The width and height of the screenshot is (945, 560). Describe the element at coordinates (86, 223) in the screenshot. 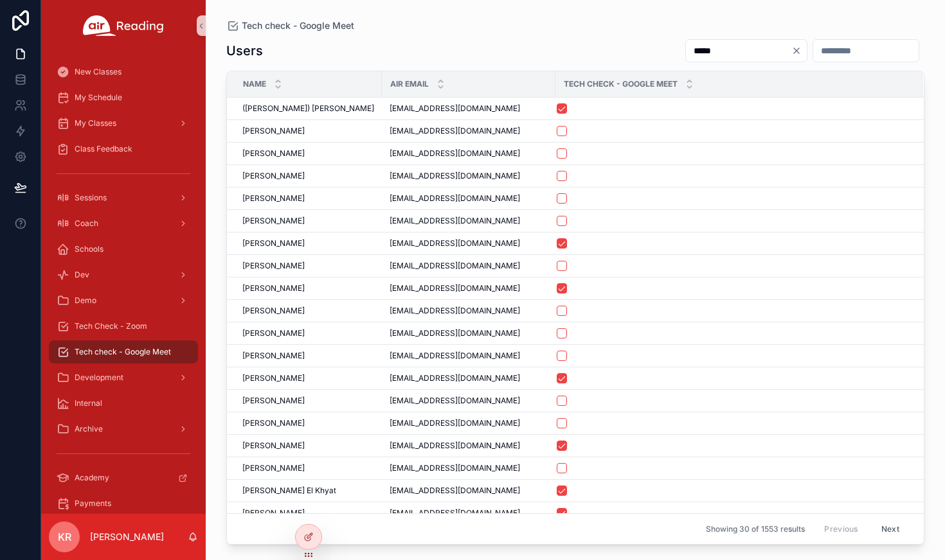

I see `span: Coach` at that location.